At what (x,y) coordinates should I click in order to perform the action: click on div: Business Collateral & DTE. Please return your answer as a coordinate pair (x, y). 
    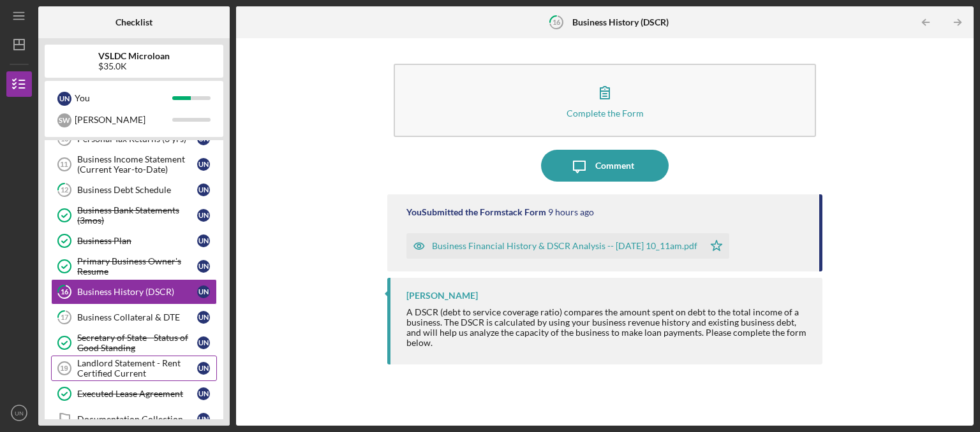
    Looking at the image, I should click on (137, 317).